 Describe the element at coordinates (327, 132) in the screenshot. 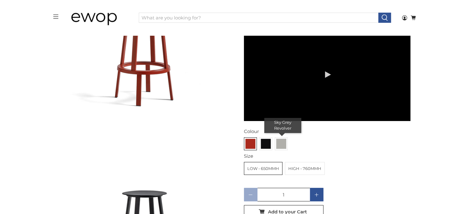

I see `div: Colour` at that location.